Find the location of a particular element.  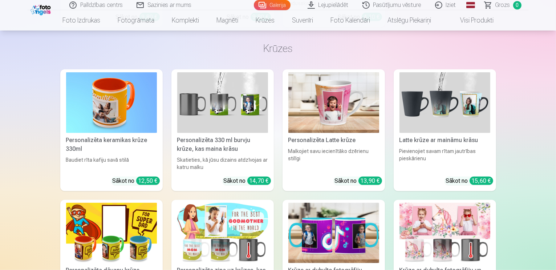

a: Atslēgu piekariņi is located at coordinates (409, 20).